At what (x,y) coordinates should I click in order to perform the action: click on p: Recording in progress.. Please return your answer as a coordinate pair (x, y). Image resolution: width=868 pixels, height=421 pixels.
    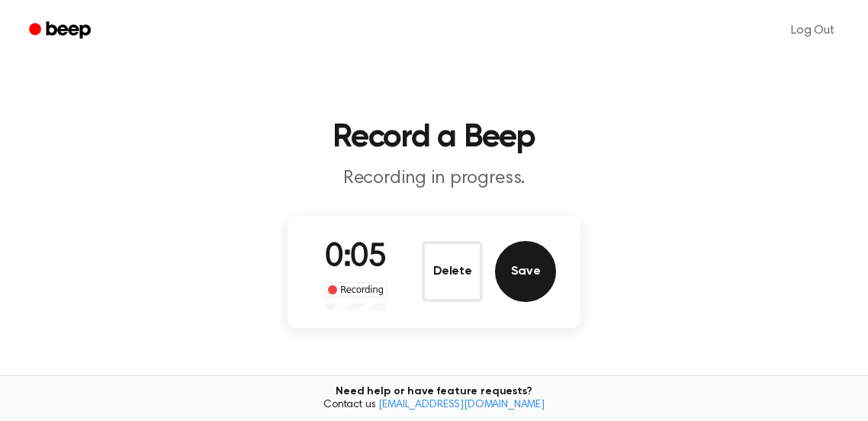
    Looking at the image, I should click on (434, 178).